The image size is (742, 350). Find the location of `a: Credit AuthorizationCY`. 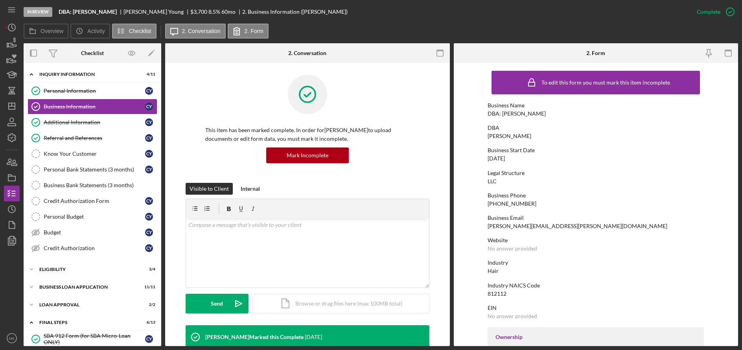

a: Credit AuthorizationCY is located at coordinates (92, 248).